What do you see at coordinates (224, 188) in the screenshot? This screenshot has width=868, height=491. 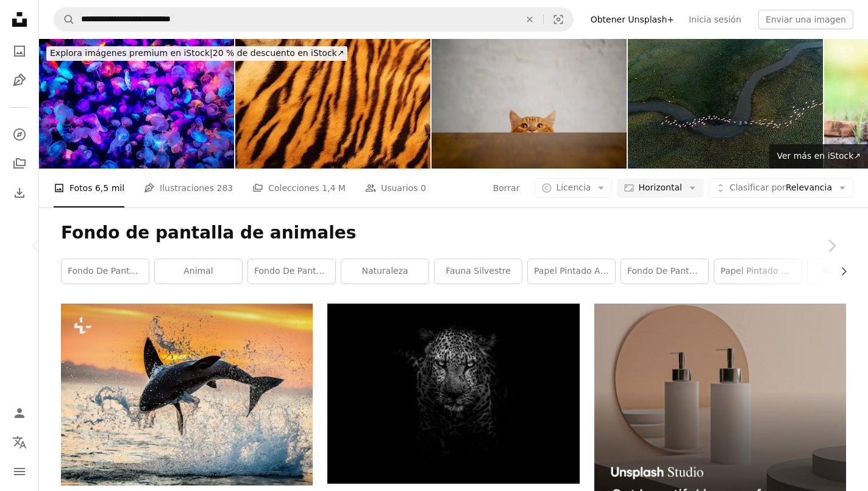 I see `span: 283` at bounding box center [224, 188].